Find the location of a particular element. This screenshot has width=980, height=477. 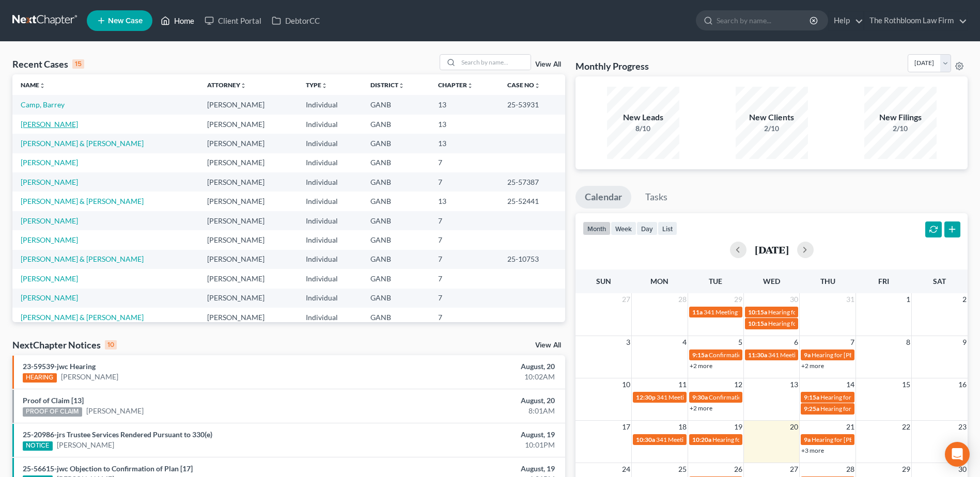

div: Recent Cases is located at coordinates (48, 64).